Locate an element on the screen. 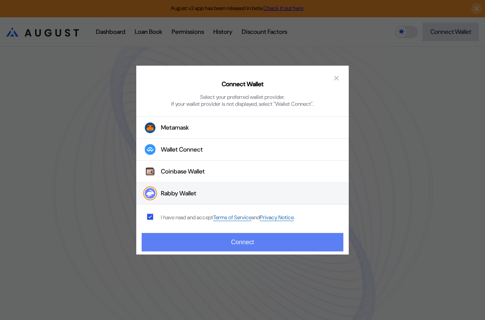 The height and width of the screenshot is (320, 485). div: Wallet Connect is located at coordinates (182, 149).